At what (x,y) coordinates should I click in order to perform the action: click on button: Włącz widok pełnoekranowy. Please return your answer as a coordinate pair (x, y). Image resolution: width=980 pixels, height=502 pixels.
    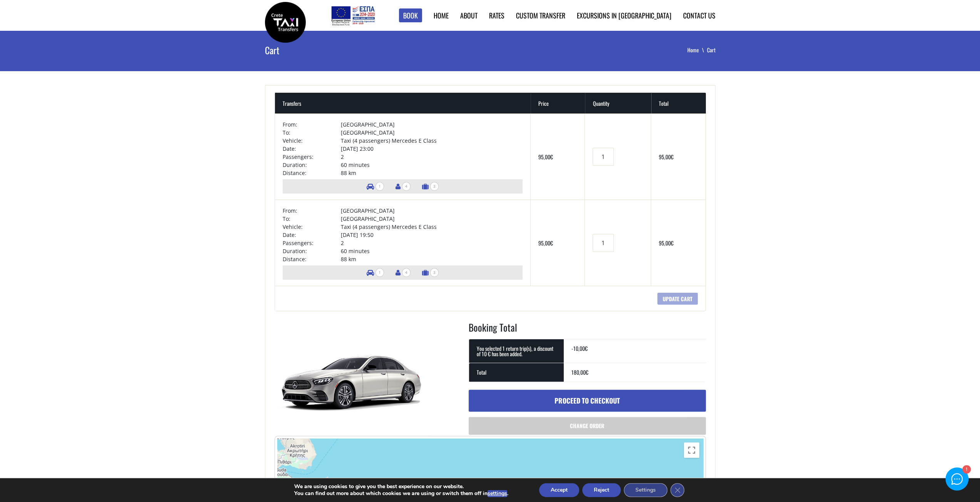
    Looking at the image, I should click on (692, 451).